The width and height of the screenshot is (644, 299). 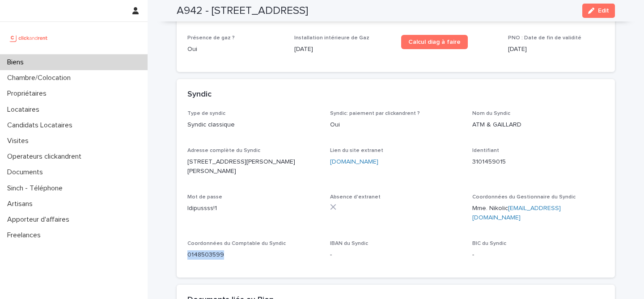 I want to click on p: Apporteur d'affaires, so click(x=40, y=219).